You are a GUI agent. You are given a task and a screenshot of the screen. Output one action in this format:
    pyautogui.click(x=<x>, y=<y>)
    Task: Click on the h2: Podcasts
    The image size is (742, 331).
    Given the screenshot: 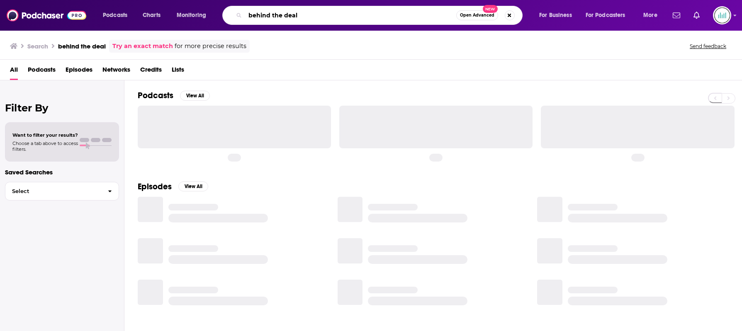 What is the action you would take?
    pyautogui.click(x=155, y=95)
    